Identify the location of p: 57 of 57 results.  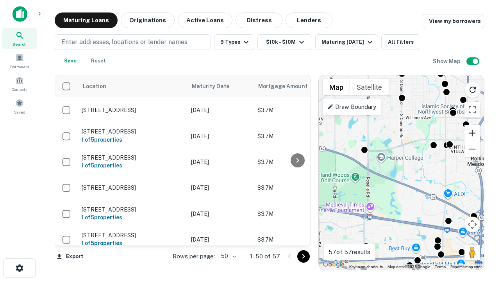
(349, 252).